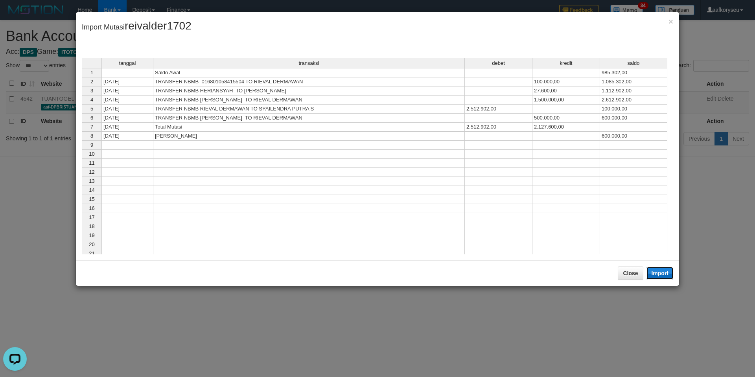 This screenshot has height=377, width=755. What do you see at coordinates (566, 63) in the screenshot?
I see `span: kredit` at bounding box center [566, 63].